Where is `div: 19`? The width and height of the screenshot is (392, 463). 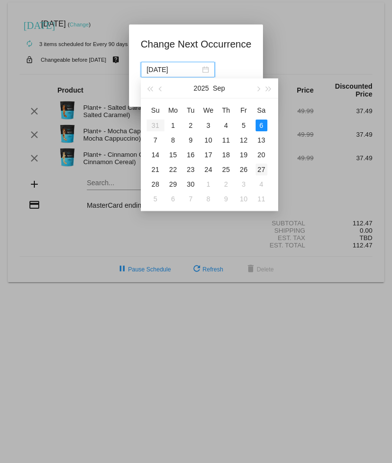 div: 19 is located at coordinates (244, 155).